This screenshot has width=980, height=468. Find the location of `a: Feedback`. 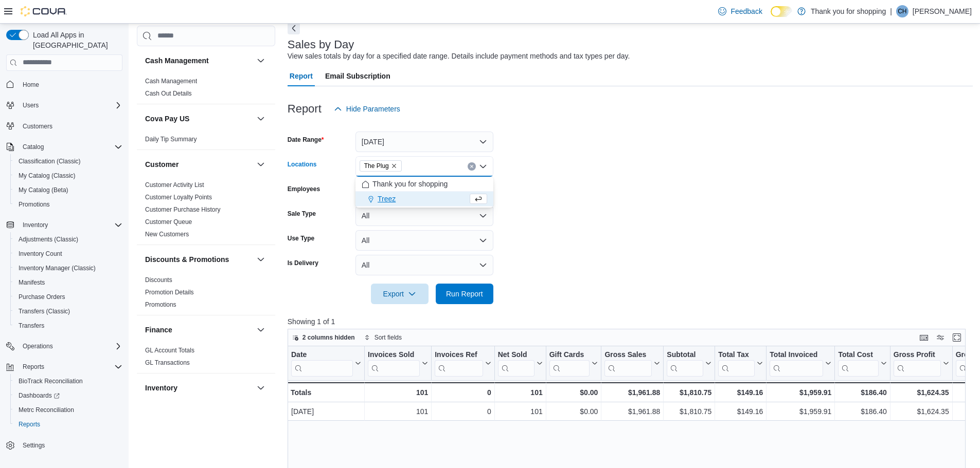

a: Feedback is located at coordinates (740, 11).